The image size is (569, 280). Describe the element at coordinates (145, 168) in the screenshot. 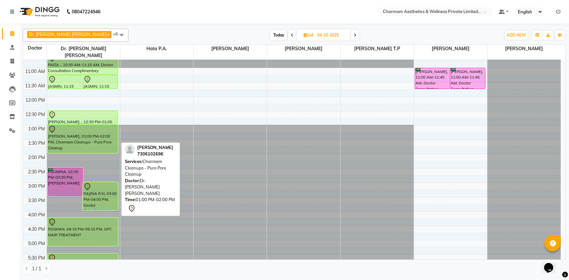

I see `span: Charmam Cleanups - Pure Pore Cleanup` at that location.